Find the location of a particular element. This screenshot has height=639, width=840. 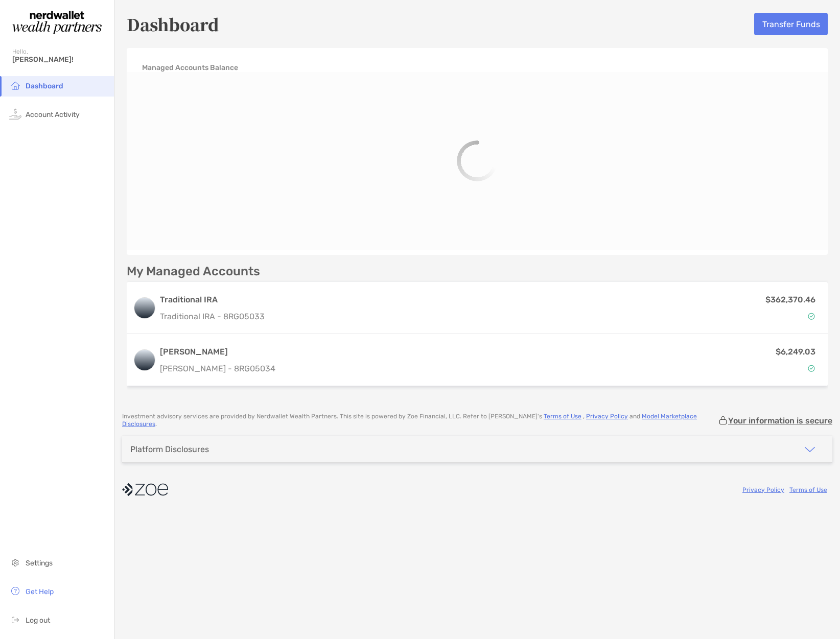

img: household icon is located at coordinates (15, 85).